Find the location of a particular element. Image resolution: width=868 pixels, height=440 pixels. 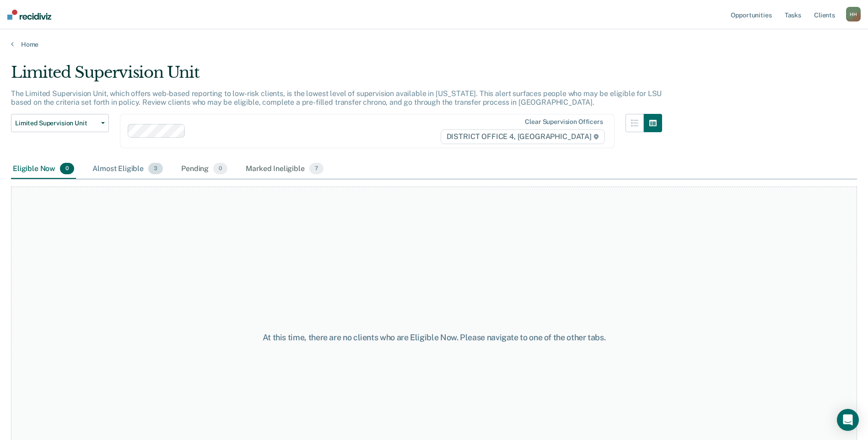

button: Limited Supervision Unit is located at coordinates (60, 123).